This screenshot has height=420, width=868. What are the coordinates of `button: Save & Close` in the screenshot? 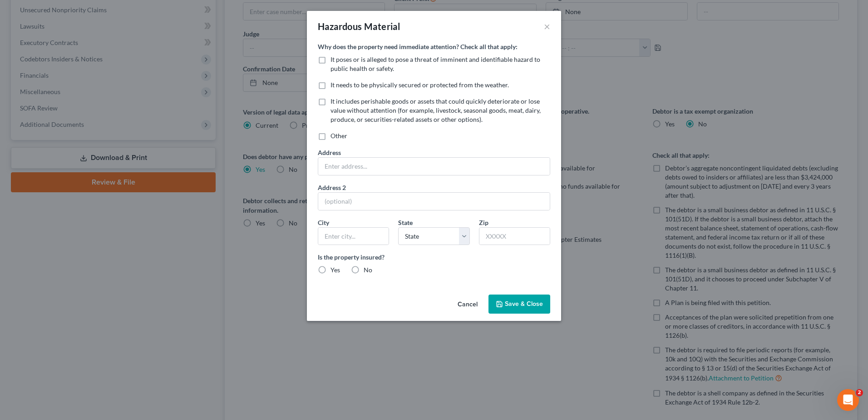 It's located at (519, 303).